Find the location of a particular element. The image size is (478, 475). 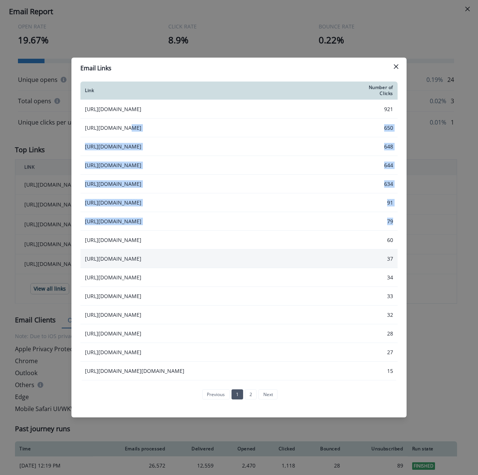

td: 27 is located at coordinates (380, 353).